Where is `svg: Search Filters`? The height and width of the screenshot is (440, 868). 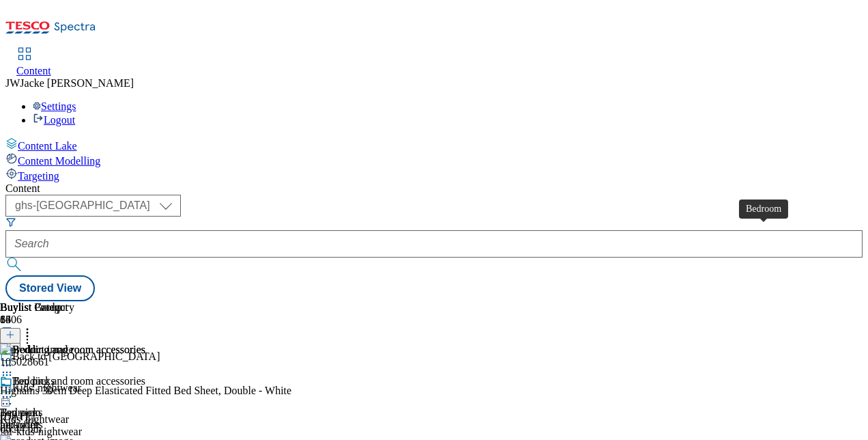 svg: Search Filters is located at coordinates (11, 222).